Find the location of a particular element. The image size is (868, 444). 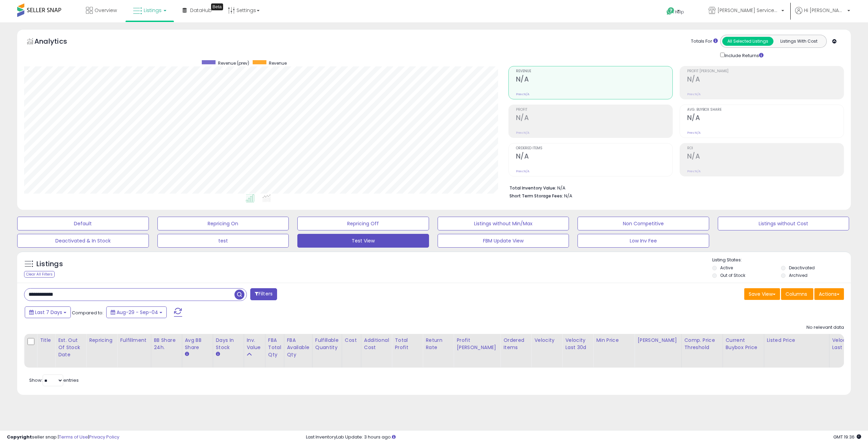

label: Deactivated is located at coordinates (801, 268).